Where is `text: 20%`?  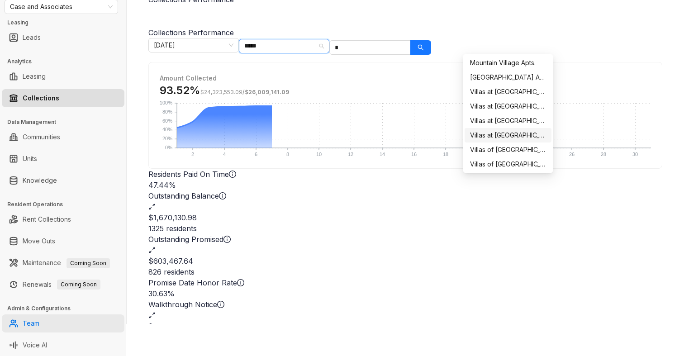 text: 20% is located at coordinates (167, 138).